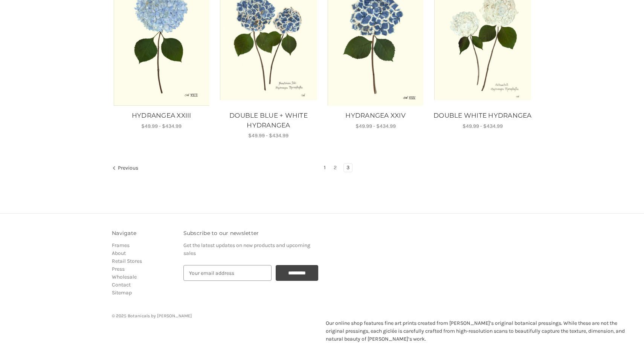 The height and width of the screenshot is (344, 644). Describe the element at coordinates (126, 169) in the screenshot. I see `a: Previous` at that location.